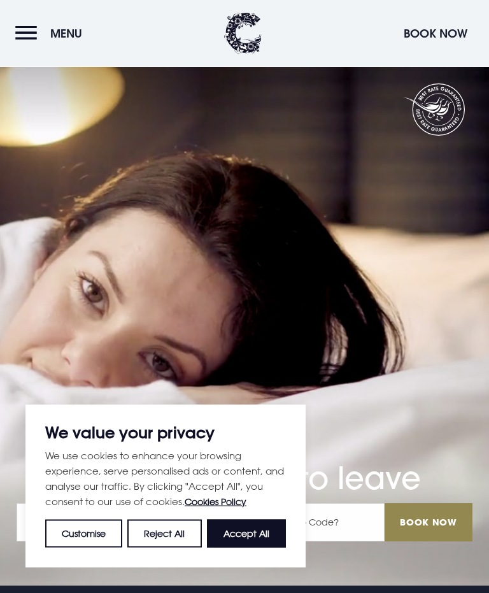 The height and width of the screenshot is (593, 489). I want to click on img: Clandeboye Lodge, so click(243, 33).